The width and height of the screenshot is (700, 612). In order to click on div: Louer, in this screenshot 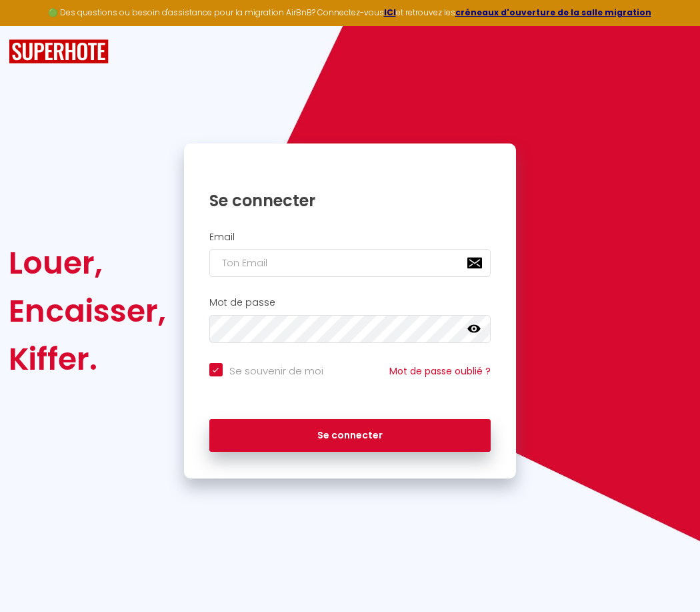, I will do `click(88, 263)`.